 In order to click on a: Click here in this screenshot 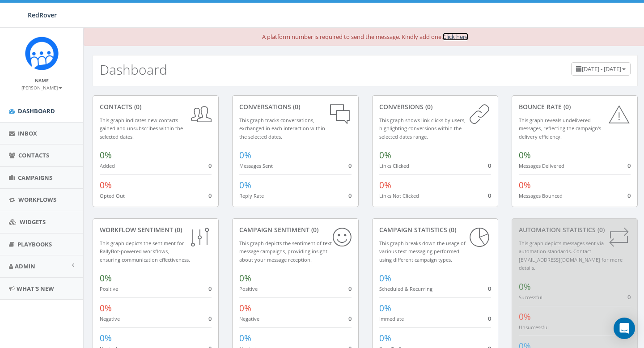, I will do `click(456, 37)`.